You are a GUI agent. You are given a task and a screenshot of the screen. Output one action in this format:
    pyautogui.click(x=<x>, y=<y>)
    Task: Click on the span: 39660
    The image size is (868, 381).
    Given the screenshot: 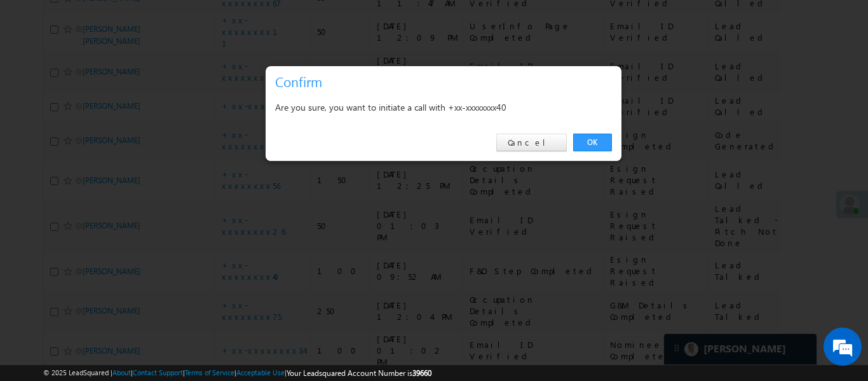 What is the action you would take?
    pyautogui.click(x=422, y=373)
    